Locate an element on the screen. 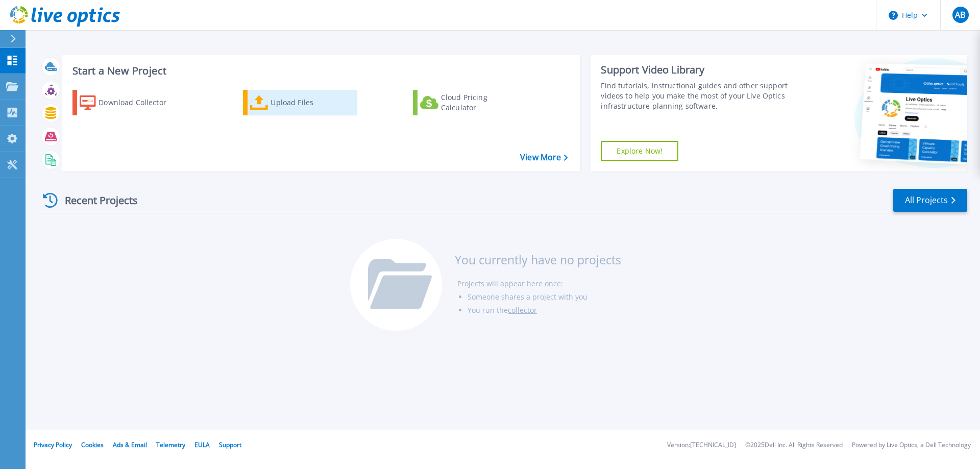 The image size is (980, 469). a: Support is located at coordinates (230, 445).